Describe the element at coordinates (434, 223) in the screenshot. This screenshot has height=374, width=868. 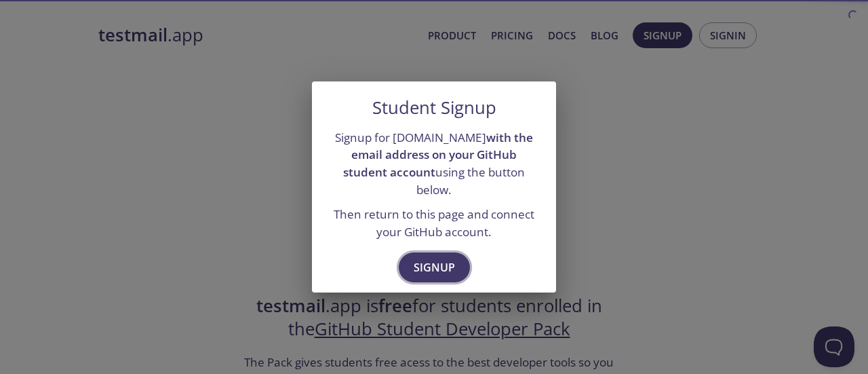
I see `p: Then return to this page and connect your GitHub account.` at that location.